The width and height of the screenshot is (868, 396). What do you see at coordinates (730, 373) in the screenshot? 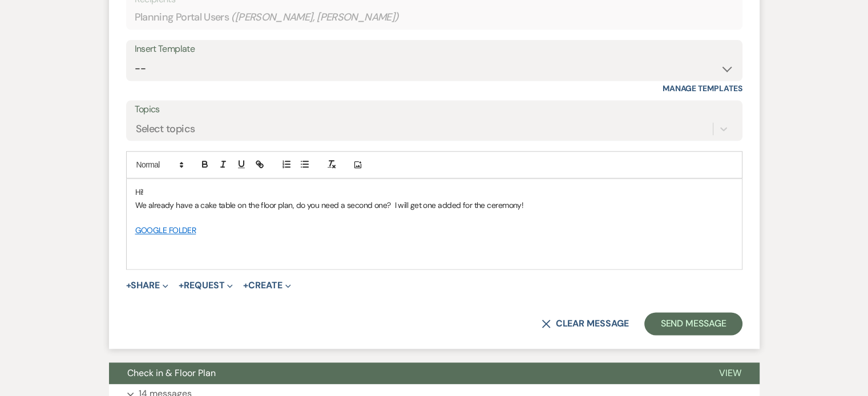
I see `span: View` at bounding box center [730, 373].